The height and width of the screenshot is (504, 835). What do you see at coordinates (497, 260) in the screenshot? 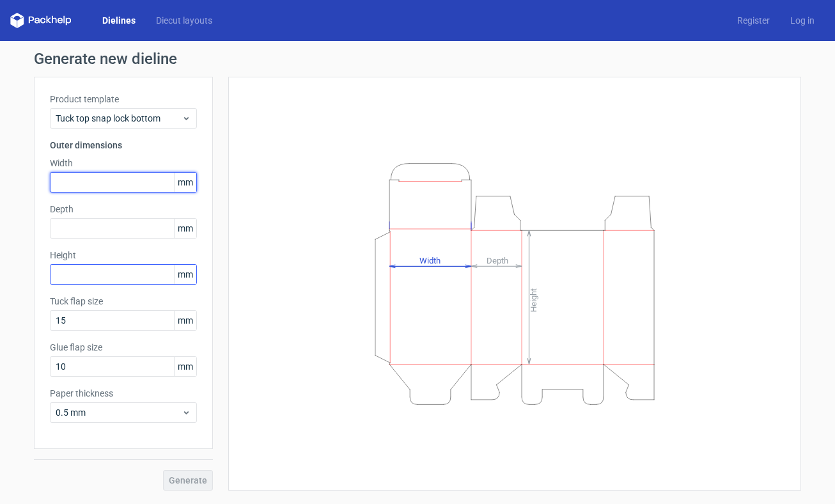
I see `tspan: Depth` at bounding box center [497, 260].